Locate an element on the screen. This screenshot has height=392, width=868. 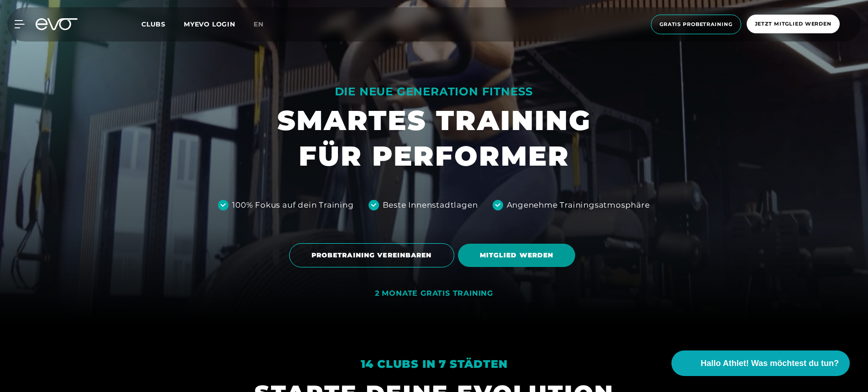
div: 100% Fokus auf dein Training is located at coordinates (293, 205).